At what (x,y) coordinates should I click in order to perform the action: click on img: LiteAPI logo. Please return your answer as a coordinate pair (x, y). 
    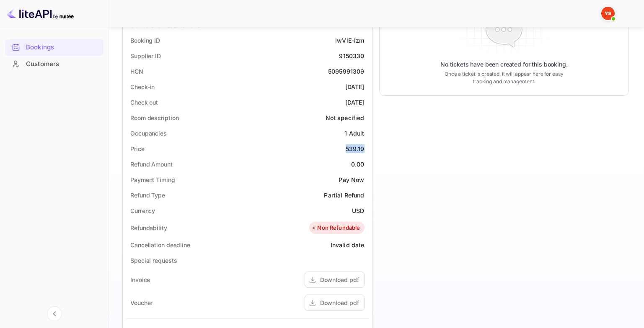
    Looking at the image, I should click on (40, 14).